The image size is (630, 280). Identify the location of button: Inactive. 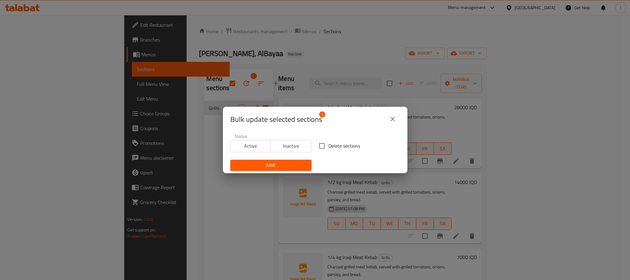
(291, 146).